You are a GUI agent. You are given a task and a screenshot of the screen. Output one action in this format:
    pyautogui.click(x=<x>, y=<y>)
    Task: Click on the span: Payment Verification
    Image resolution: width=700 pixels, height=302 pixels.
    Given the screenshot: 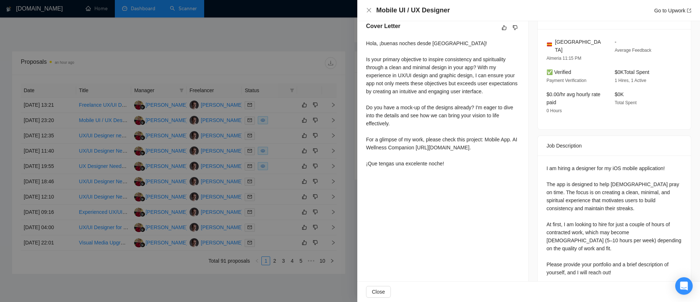 What is the action you would take?
    pyautogui.click(x=566, y=81)
    